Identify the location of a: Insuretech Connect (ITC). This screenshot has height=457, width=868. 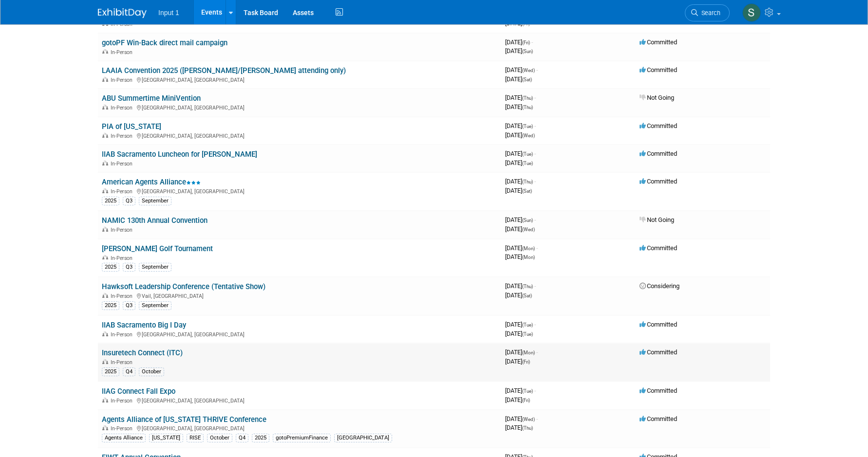
(143, 352).